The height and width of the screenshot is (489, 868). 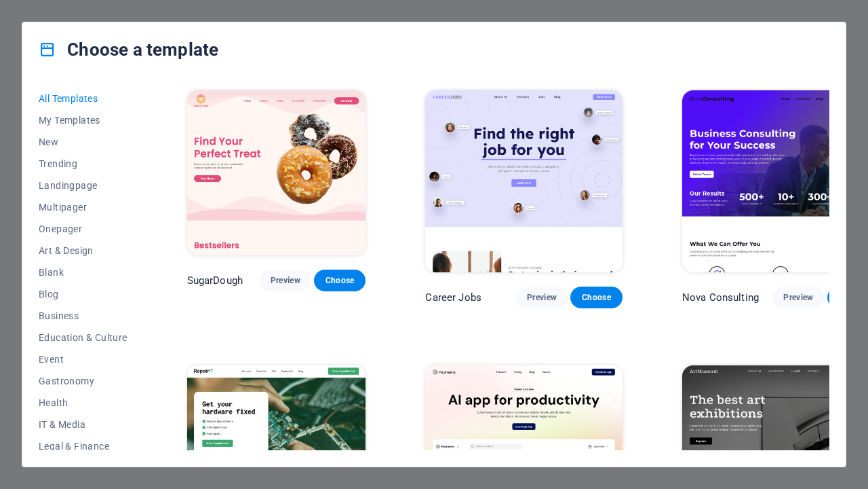 What do you see at coordinates (83, 186) in the screenshot?
I see `button: Landingpage` at bounding box center [83, 186].